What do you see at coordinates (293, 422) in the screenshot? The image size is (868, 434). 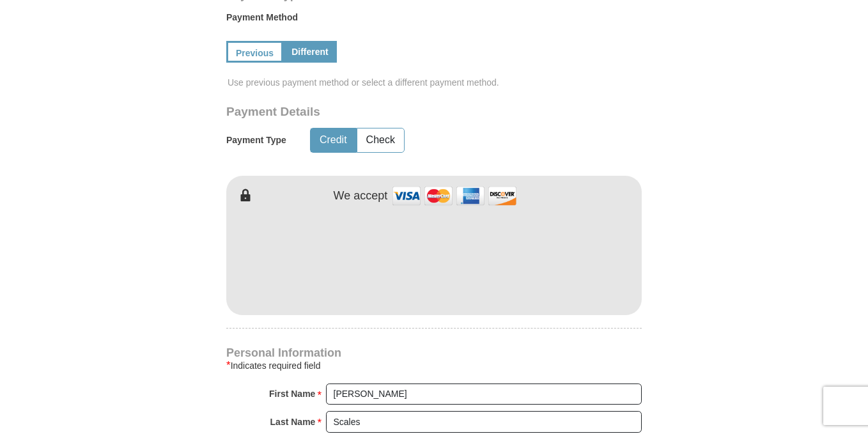 I see `strong: Last Name` at bounding box center [293, 422].